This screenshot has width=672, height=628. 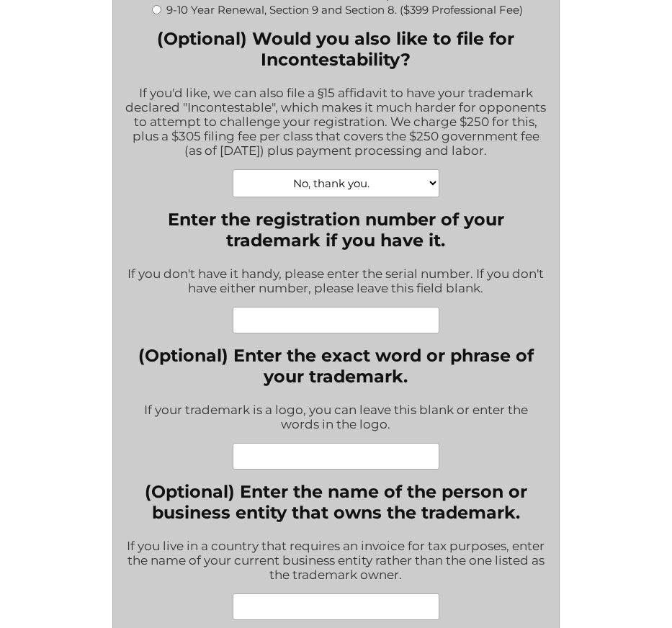 What do you see at coordinates (344, 9) in the screenshot?
I see `label: 9-10 Year Renewal, Section 9 and Section 8. ($399 Professional Fee)` at bounding box center [344, 9].